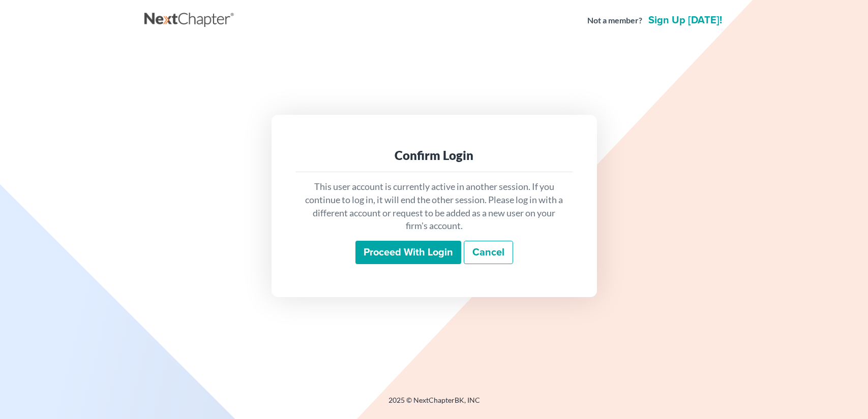 The width and height of the screenshot is (868, 419). Describe the element at coordinates (614, 20) in the screenshot. I see `strong: Not a member?` at that location.